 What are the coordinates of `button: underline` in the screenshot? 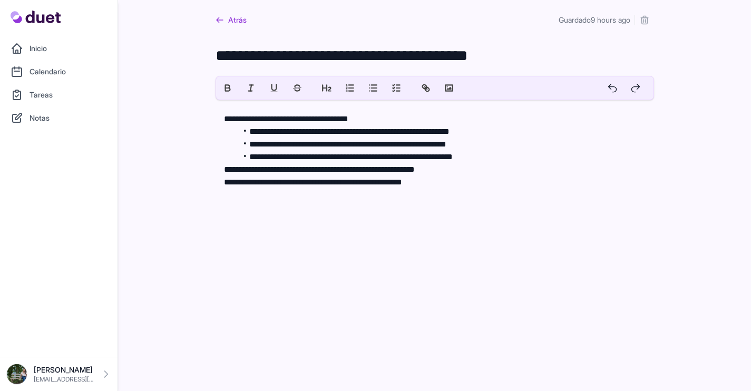 It's located at (274, 88).